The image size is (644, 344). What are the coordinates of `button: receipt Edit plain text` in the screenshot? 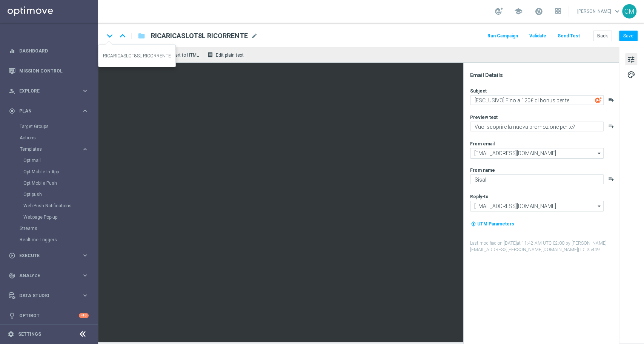 It's located at (226, 54).